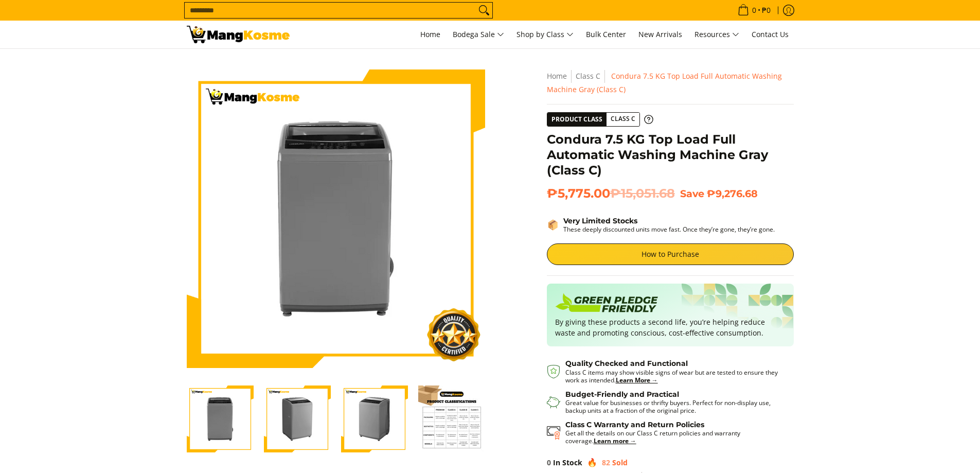 Image resolution: width=980 pixels, height=473 pixels. What do you see at coordinates (717, 35) in the screenshot?
I see `span: Resources` at bounding box center [717, 35].